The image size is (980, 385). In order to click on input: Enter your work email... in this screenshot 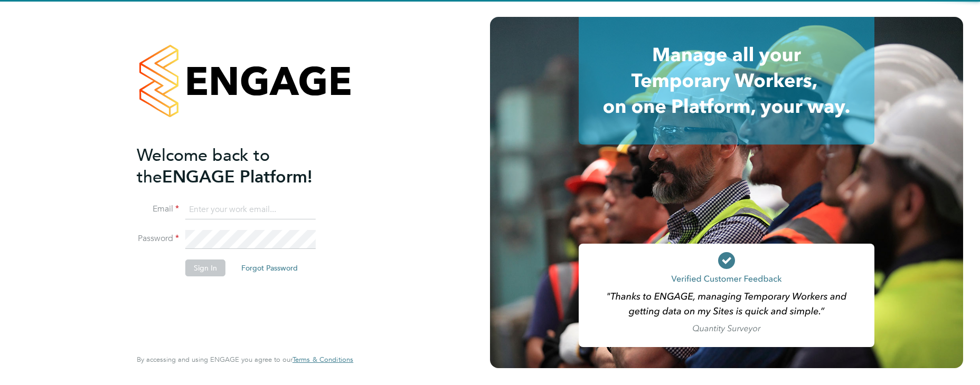, I will do `click(251, 210)`.